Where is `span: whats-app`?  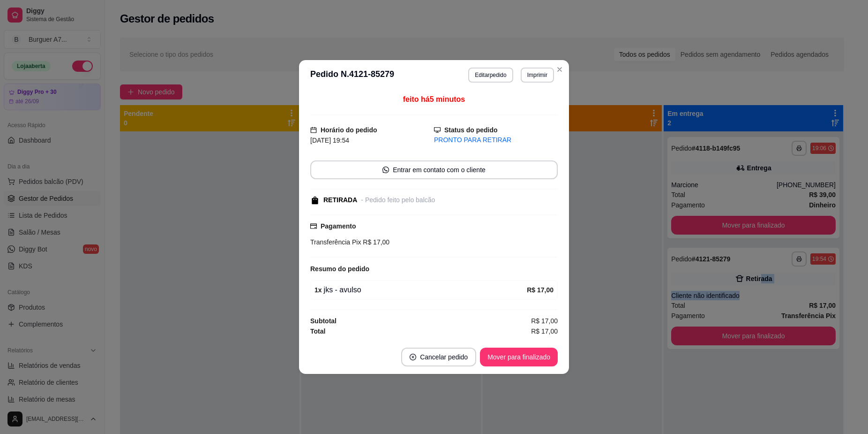
span: whats-app is located at coordinates (386, 170).